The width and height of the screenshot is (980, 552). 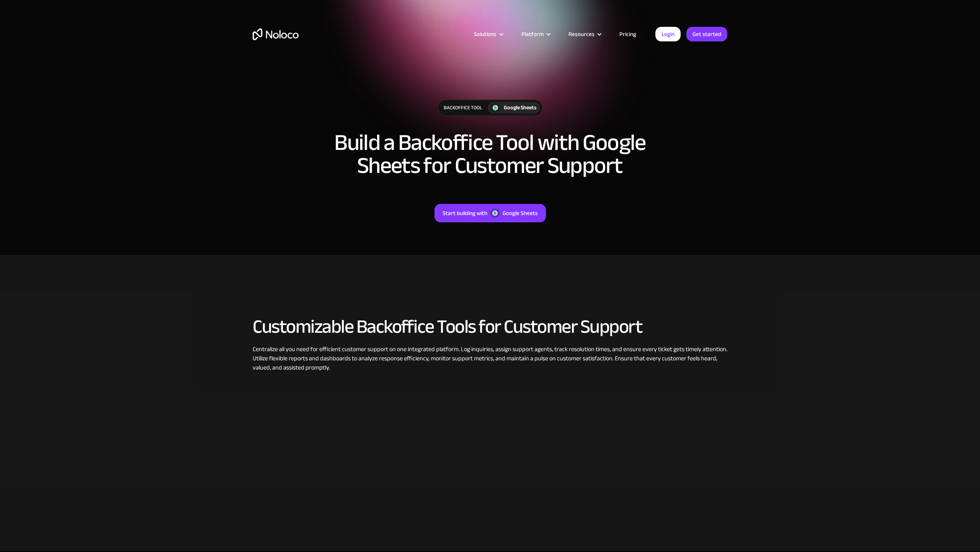 I want to click on a: Get started, so click(x=706, y=34).